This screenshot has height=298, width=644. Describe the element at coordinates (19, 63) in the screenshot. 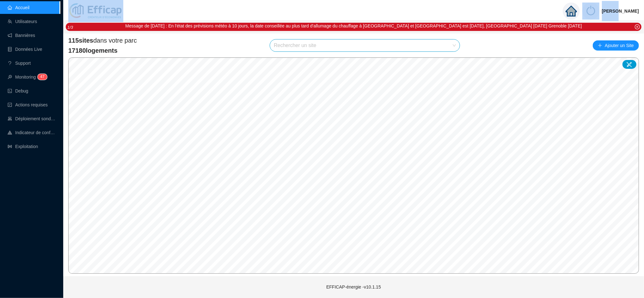

I see `a: questionSupport` at that location.